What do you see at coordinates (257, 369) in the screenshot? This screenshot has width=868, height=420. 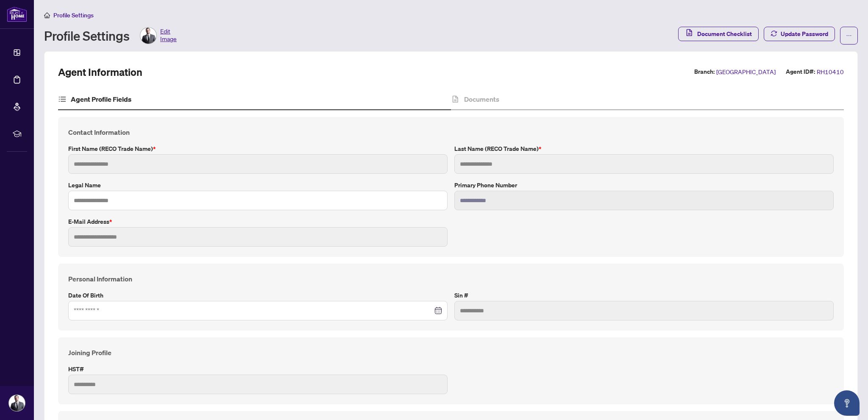 I see `label: HST#` at bounding box center [257, 369].